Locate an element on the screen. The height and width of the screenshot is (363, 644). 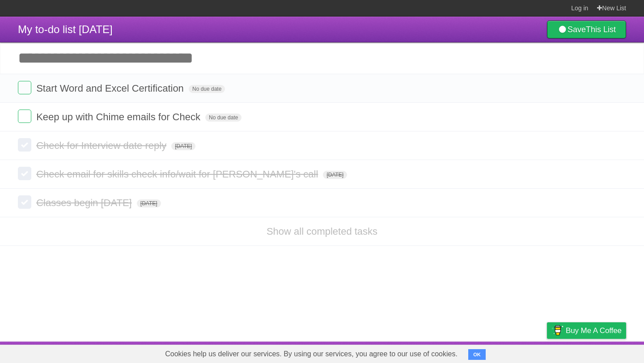
span: Buy me a coffee is located at coordinates (594, 330).